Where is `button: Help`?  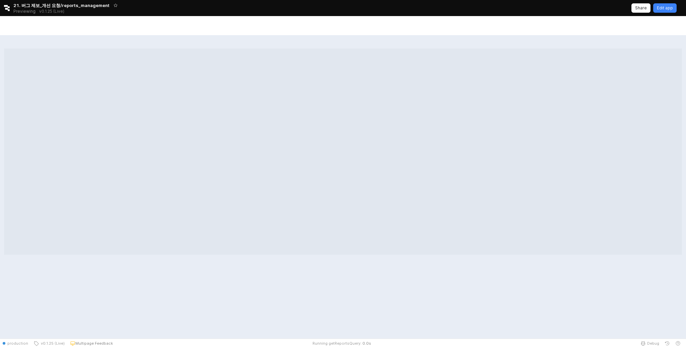 button: Help is located at coordinates (678, 344).